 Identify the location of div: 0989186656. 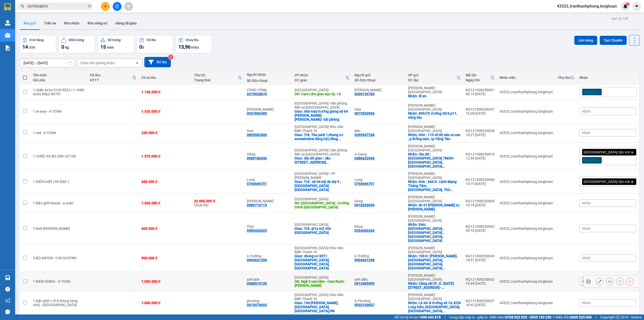
(257, 158).